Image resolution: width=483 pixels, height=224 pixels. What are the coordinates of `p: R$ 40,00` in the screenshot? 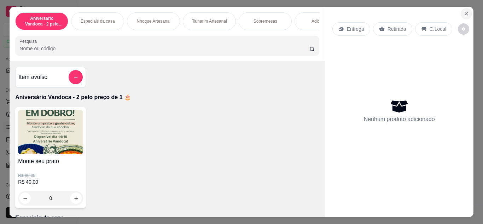 It's located at (51, 182).